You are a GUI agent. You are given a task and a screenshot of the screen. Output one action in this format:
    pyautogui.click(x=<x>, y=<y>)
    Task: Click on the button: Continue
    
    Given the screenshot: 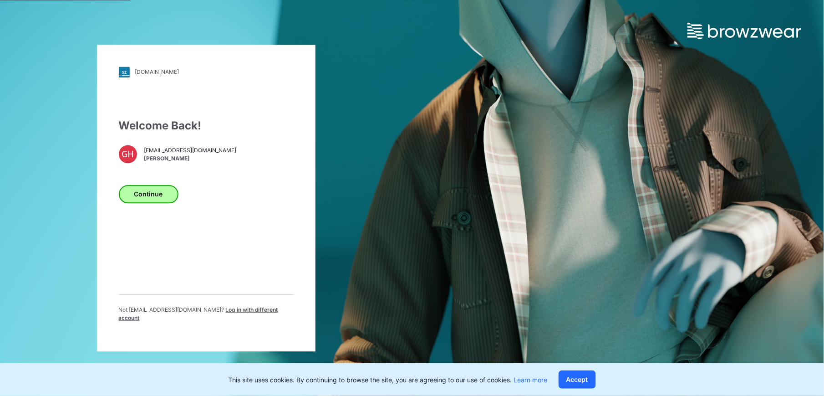 What is the action you would take?
    pyautogui.click(x=148, y=194)
    